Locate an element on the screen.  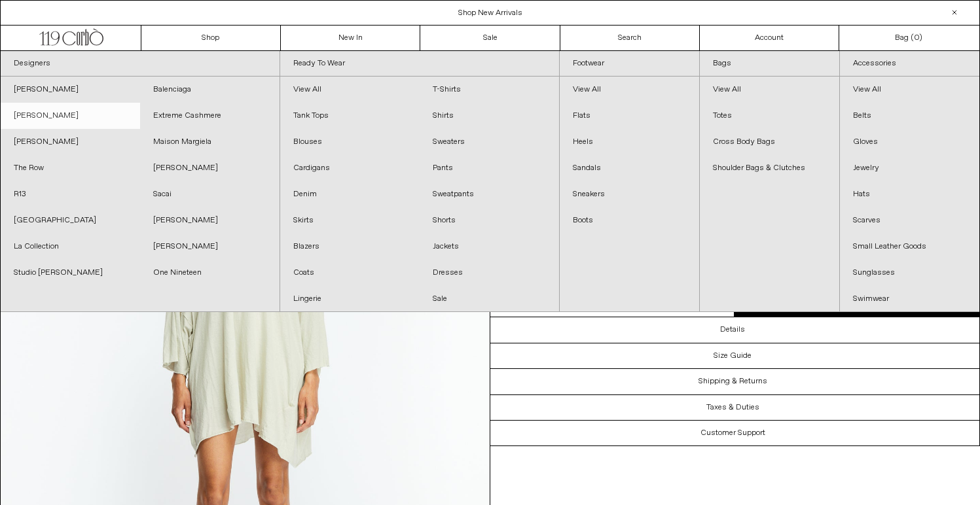
a: Flats is located at coordinates (629, 116).